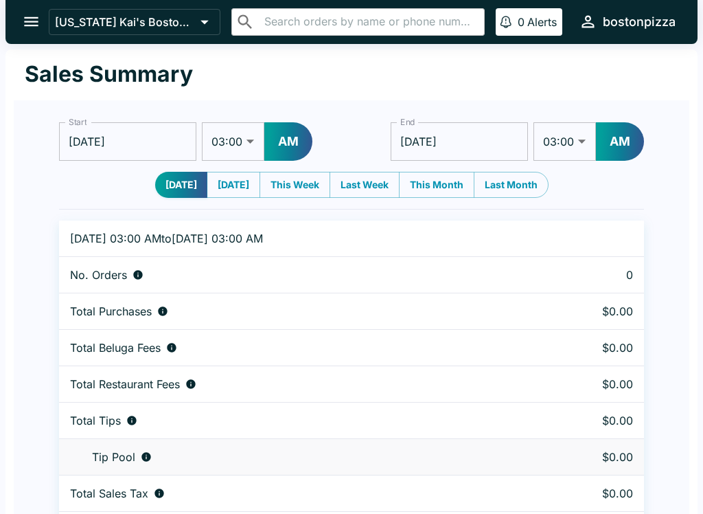 The image size is (703, 514). I want to click on input: Choose date, selected date is Sep 11, 2025, so click(459, 141).